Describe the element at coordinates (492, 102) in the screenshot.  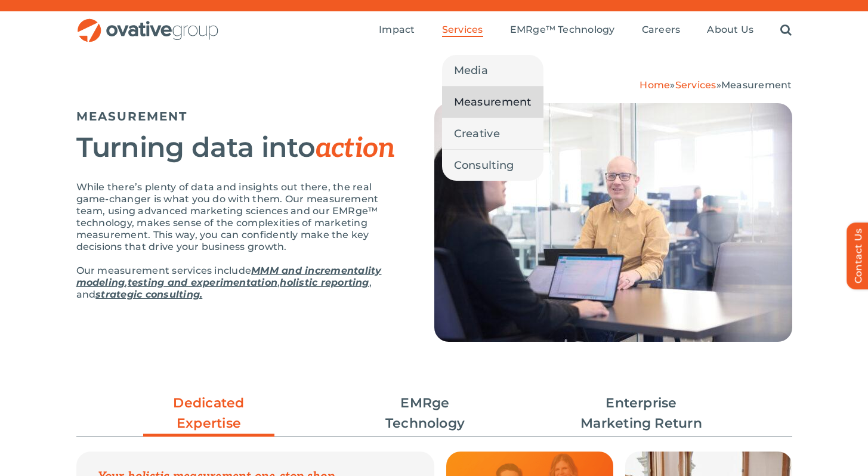
I see `a: Measurement` at that location.